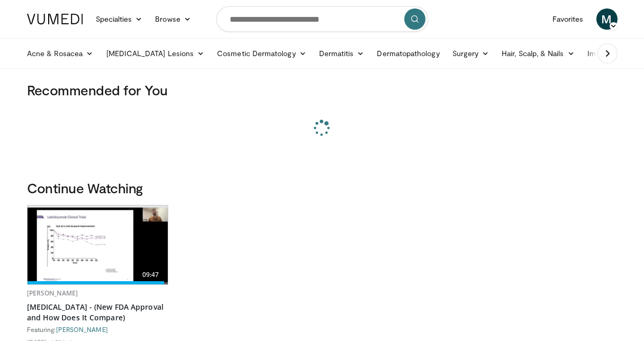  Describe the element at coordinates (55, 19) in the screenshot. I see `img: VuMedi Logo` at that location.